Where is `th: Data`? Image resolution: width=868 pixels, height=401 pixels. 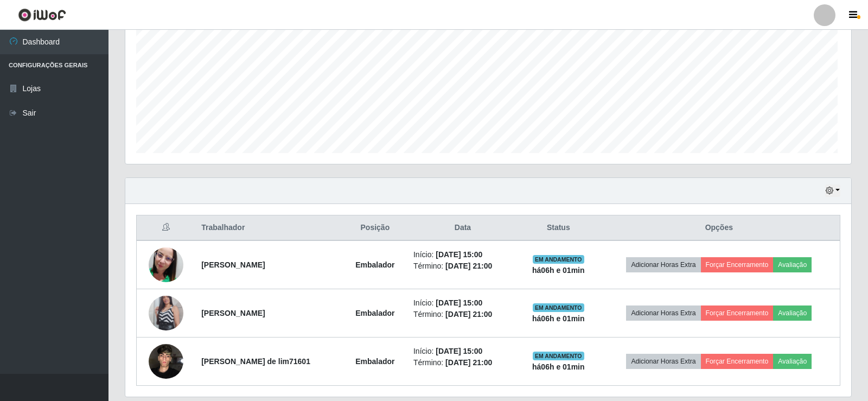
th: Data is located at coordinates (462, 228).